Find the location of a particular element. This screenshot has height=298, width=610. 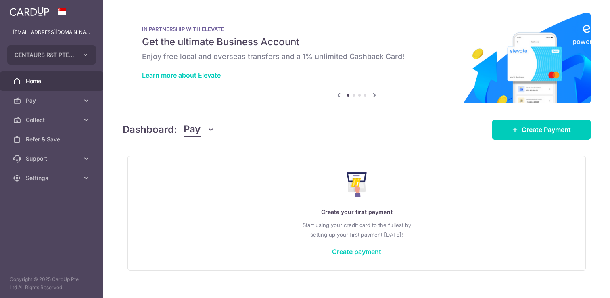

span: Settings is located at coordinates (52, 178).